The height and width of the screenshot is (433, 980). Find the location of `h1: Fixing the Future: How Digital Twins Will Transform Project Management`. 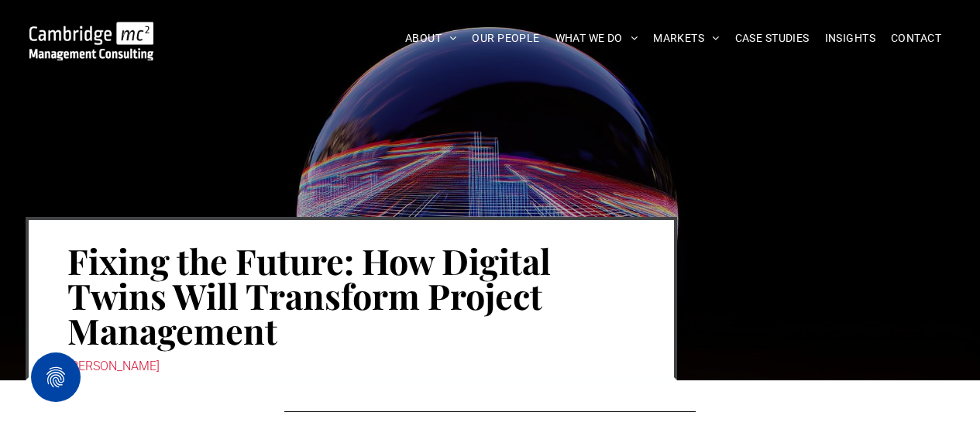

h1: Fixing the Future: How Digital Twins Will Transform Project Management is located at coordinates (351, 295).